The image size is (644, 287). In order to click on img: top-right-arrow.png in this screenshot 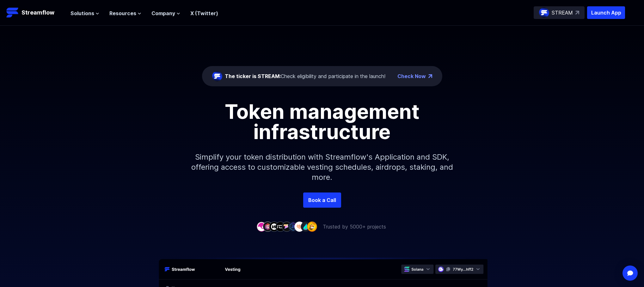, I will do `click(431, 77)`.